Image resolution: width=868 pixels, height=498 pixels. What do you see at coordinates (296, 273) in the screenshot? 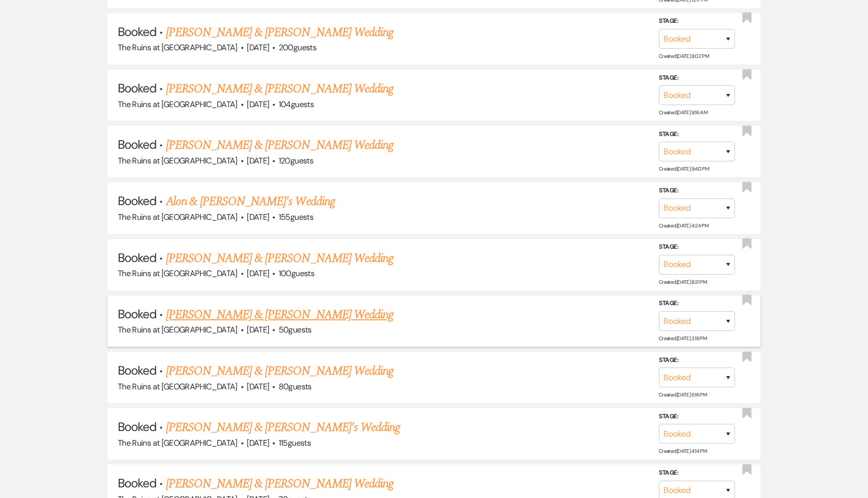
I see `span: 100 guests` at bounding box center [296, 273].